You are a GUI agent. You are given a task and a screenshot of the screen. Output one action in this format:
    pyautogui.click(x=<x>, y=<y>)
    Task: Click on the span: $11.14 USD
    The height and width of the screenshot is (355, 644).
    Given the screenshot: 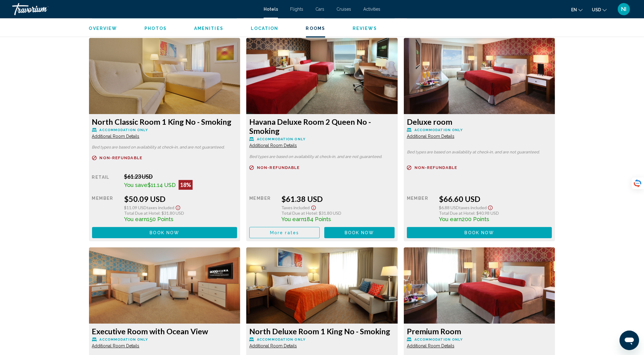 What is the action you would take?
    pyautogui.click(x=161, y=185)
    